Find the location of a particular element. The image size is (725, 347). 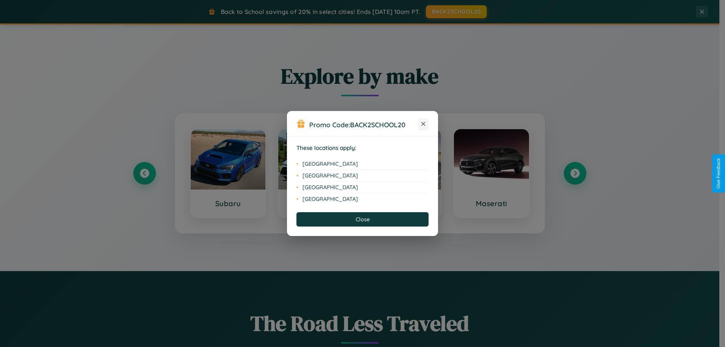

button: Close is located at coordinates (363, 219).